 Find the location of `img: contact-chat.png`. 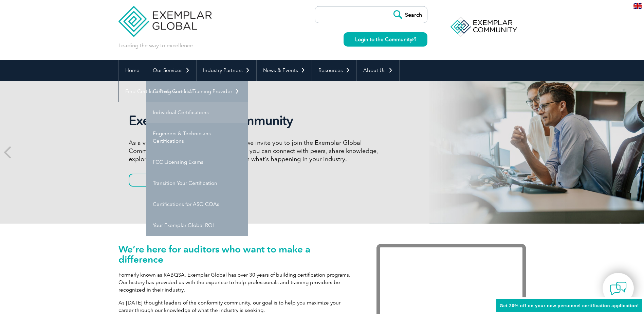

img: contact-chat.png is located at coordinates (618, 288).